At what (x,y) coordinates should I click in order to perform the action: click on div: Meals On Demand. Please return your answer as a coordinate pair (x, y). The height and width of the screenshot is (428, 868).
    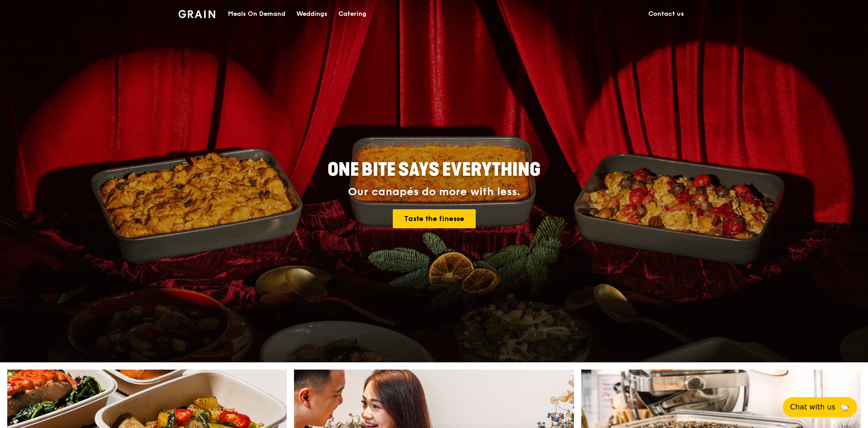
    Looking at the image, I should click on (256, 14).